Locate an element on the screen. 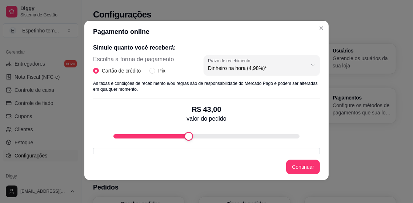  span: Escolha a forma de pagamento is located at coordinates (133, 59).